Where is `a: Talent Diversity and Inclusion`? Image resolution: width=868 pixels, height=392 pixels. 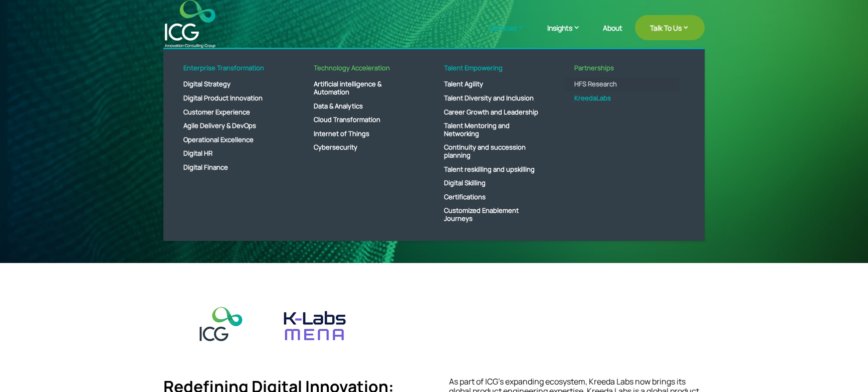 a: Talent Diversity and Inclusion is located at coordinates (492, 99).